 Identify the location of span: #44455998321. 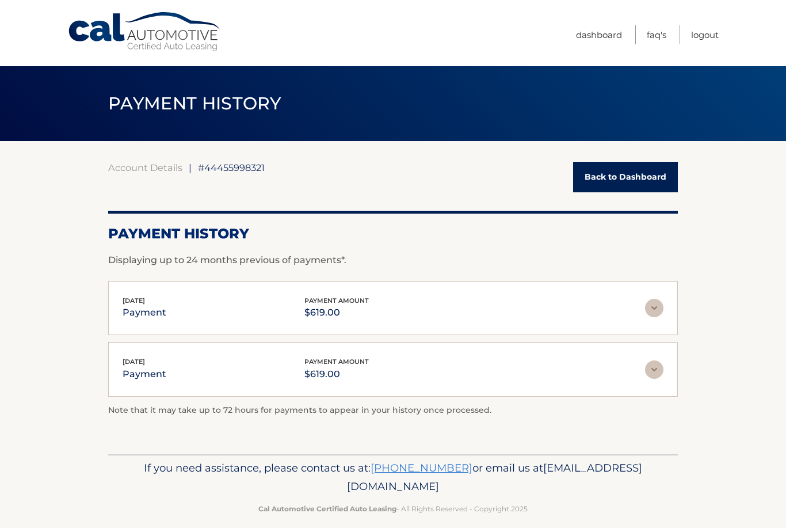
(231, 168).